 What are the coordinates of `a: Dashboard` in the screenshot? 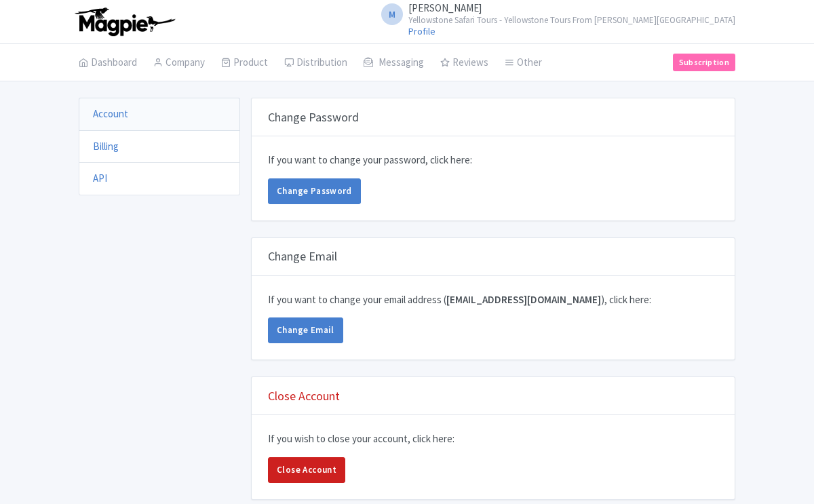 It's located at (108, 63).